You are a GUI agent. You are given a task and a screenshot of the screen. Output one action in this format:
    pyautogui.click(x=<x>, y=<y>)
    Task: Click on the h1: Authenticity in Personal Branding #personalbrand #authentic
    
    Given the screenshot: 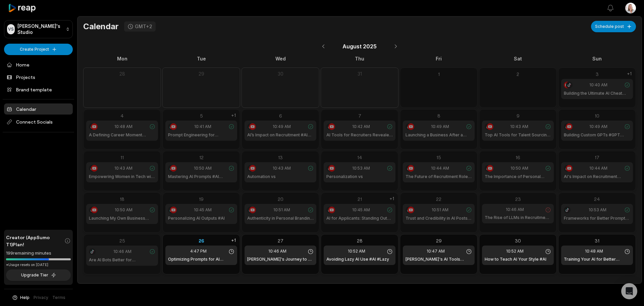 What is the action you would take?
    pyautogui.click(x=281, y=218)
    